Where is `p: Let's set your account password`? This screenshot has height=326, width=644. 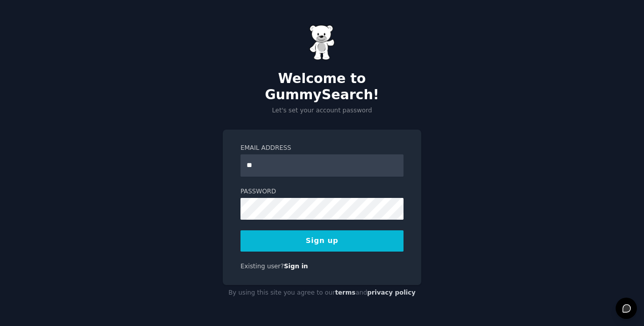 p: Let's set your account password is located at coordinates (322, 111).